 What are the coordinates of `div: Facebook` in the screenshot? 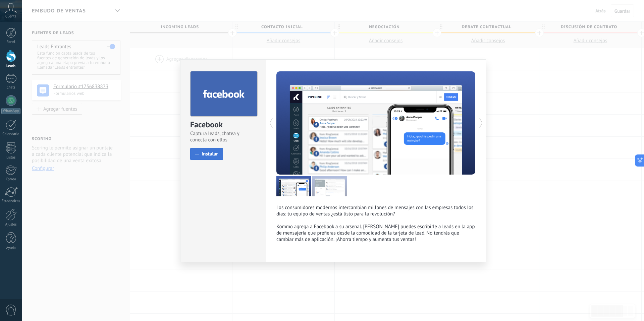 It's located at (224, 125).